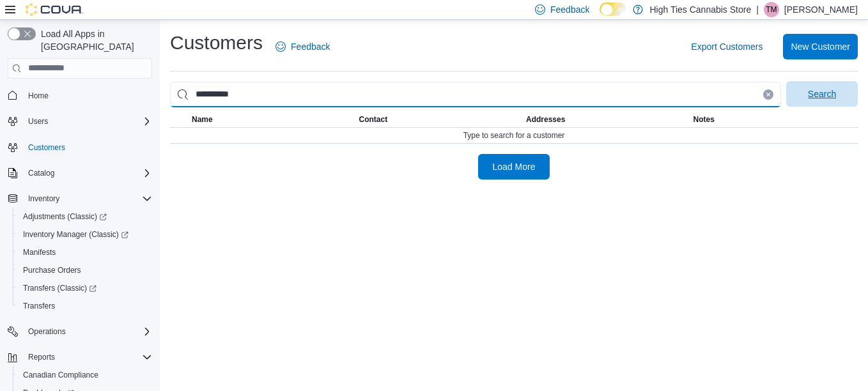 The height and width of the screenshot is (391, 868). What do you see at coordinates (80, 147) in the screenshot?
I see `button: Customers` at bounding box center [80, 147].